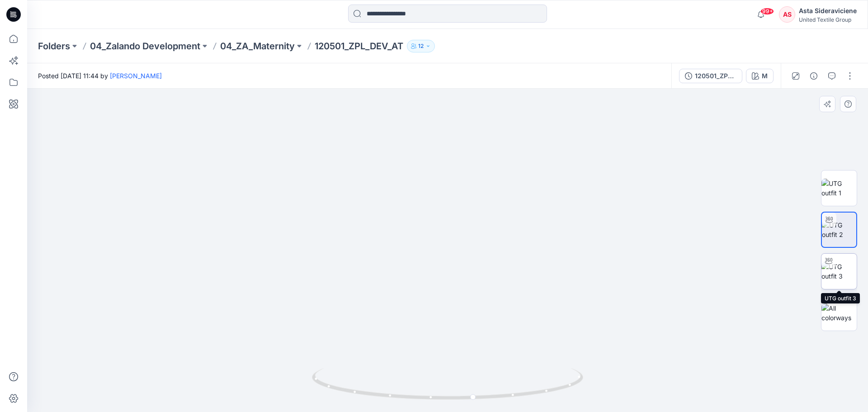 This screenshot has width=868, height=412. What do you see at coordinates (839, 188) in the screenshot?
I see `img: UTG outfit 1` at bounding box center [839, 188].